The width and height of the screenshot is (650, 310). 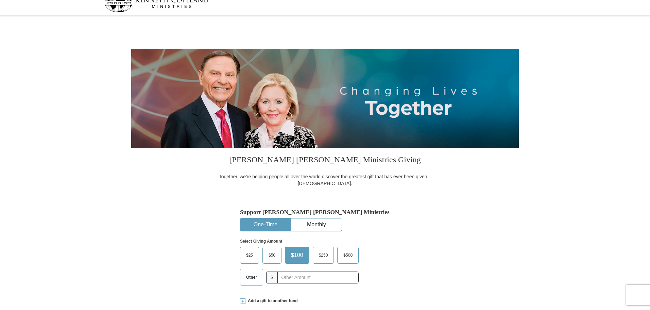 What do you see at coordinates (325, 180) in the screenshot?
I see `div: Together, we're helping people all over the world discover the greatest gift that has ever been g...` at bounding box center [325, 180].